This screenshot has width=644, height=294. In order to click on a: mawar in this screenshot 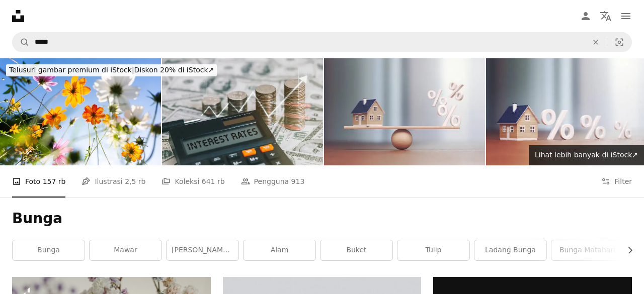, I will do `click(125, 250)`.